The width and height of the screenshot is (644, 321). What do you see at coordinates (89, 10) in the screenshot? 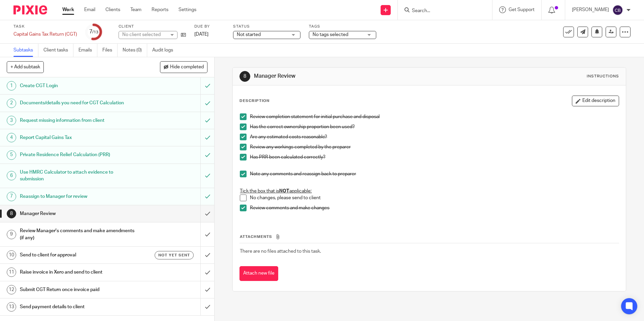
I see `a: Email` at bounding box center [89, 10].